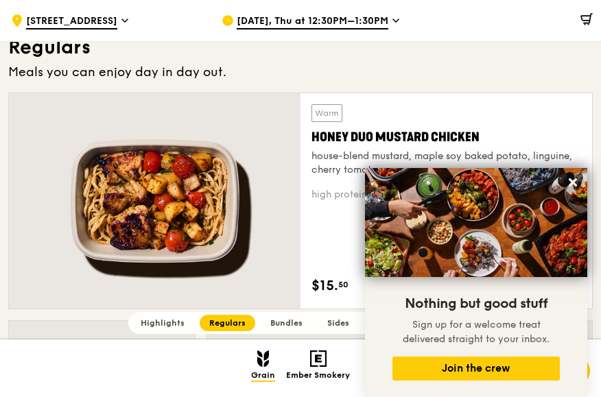  I want to click on div: Honey Duo Mustard Chicken, so click(446, 137).